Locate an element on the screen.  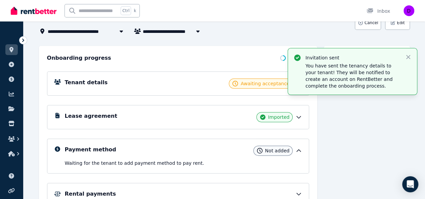
h5: Tenant details is located at coordinates (86, 83).